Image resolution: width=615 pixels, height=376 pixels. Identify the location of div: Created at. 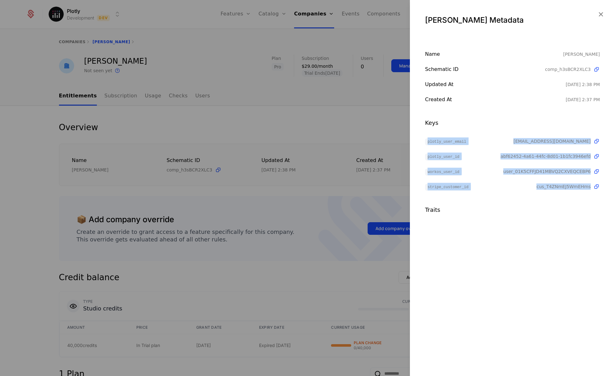
(495, 100).